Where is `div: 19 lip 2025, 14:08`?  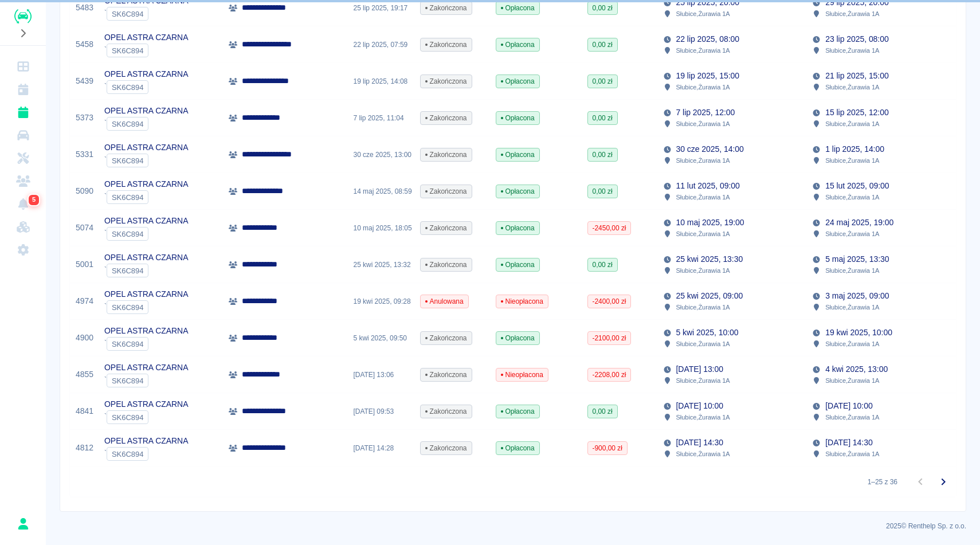 div: 19 lip 2025, 14:08 is located at coordinates (381, 81).